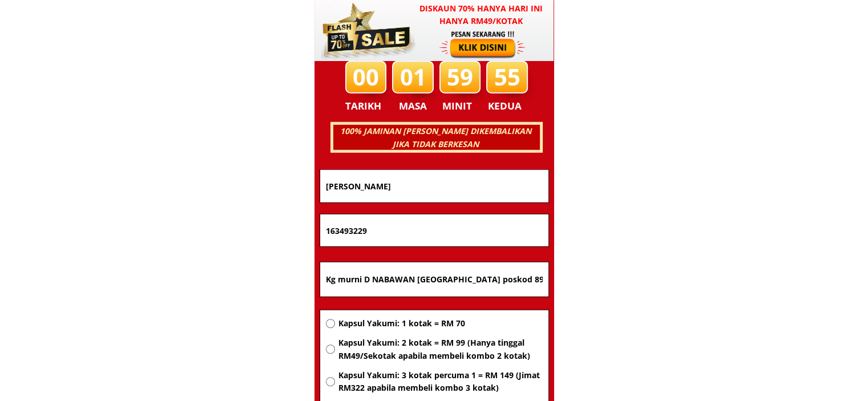 Image resolution: width=868 pixels, height=401 pixels. Describe the element at coordinates (459, 106) in the screenshot. I see `h3: MINIT` at that location.